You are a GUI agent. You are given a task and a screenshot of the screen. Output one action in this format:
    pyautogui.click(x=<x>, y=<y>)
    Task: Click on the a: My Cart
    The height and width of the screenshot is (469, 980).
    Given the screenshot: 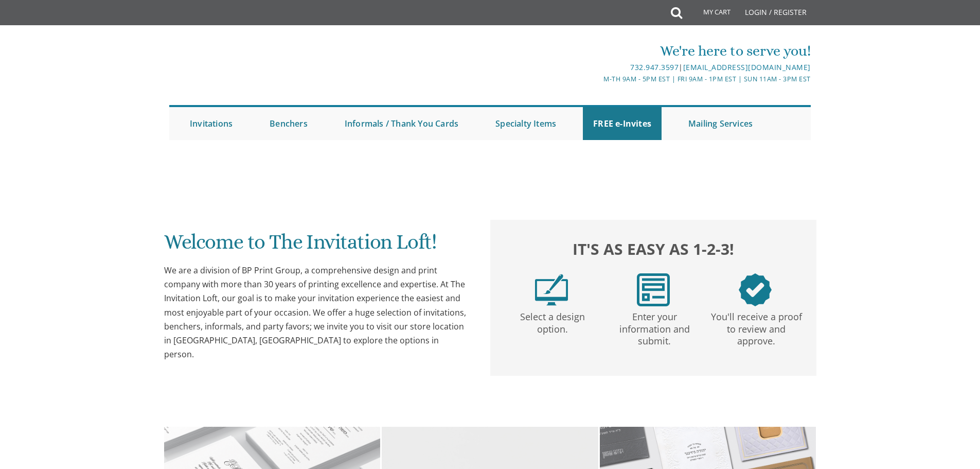 What is the action you would take?
    pyautogui.click(x=710, y=14)
    